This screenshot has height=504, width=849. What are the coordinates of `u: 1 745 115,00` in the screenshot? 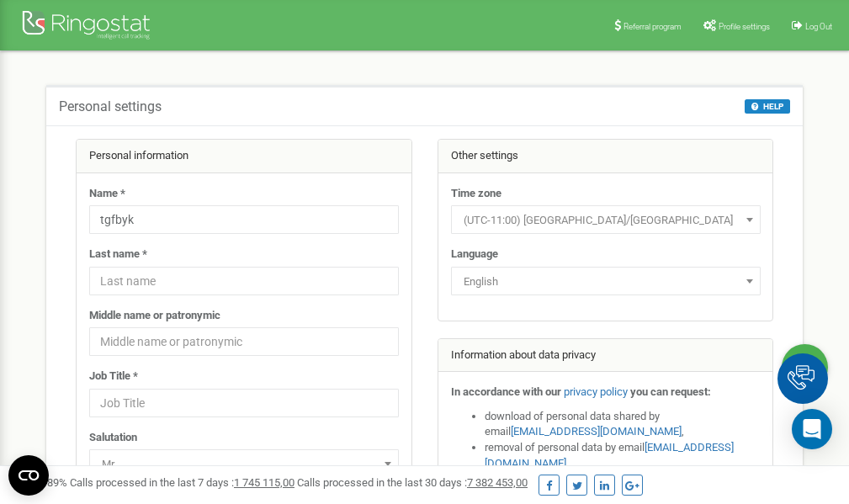 It's located at (265, 482).